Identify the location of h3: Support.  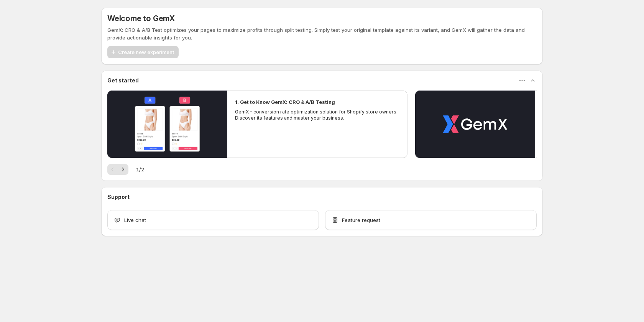
(118, 197).